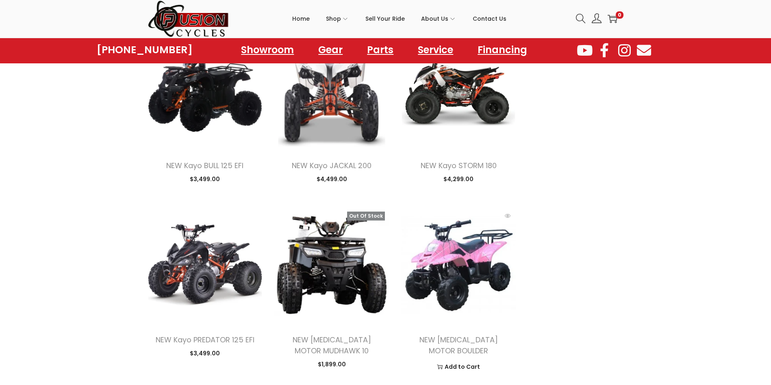  I want to click on a: NEW Kayo JACKAL 200, so click(332, 165).